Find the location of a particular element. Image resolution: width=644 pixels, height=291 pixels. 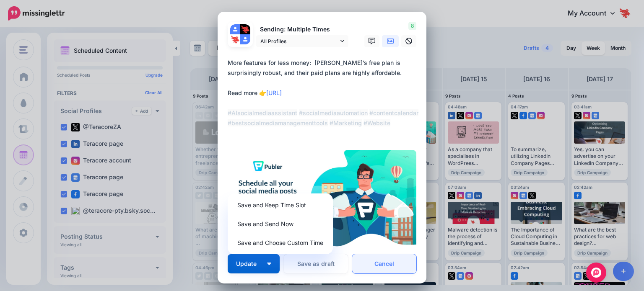

img: I-HudfTB-88570.jpg is located at coordinates (235, 39).